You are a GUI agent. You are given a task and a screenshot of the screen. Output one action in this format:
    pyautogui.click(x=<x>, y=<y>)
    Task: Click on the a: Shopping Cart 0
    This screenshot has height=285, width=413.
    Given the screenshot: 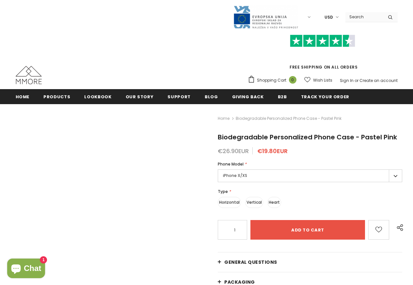 What is the action you would take?
    pyautogui.click(x=274, y=80)
    